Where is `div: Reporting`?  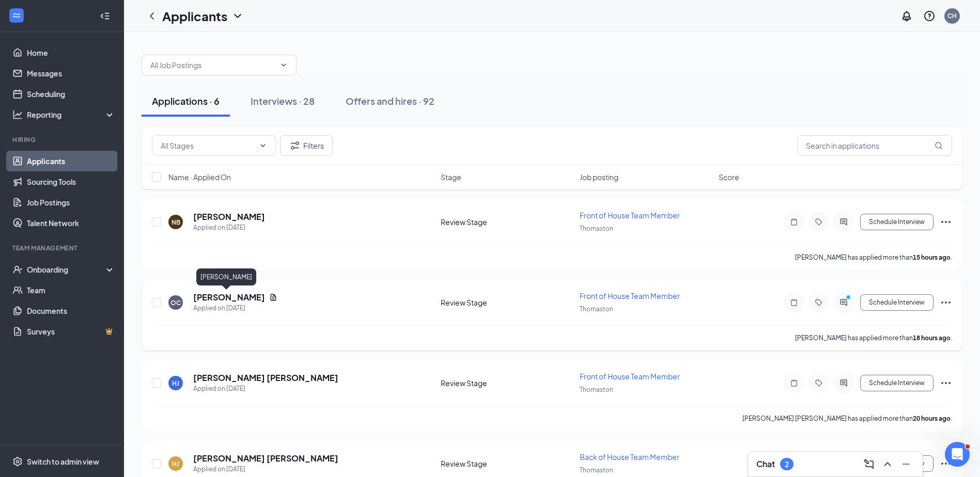
div: Reporting is located at coordinates (71, 114).